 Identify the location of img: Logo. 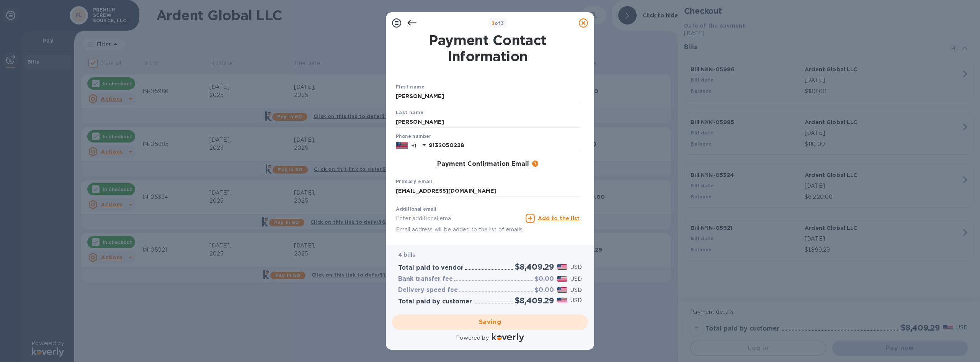
(508, 338).